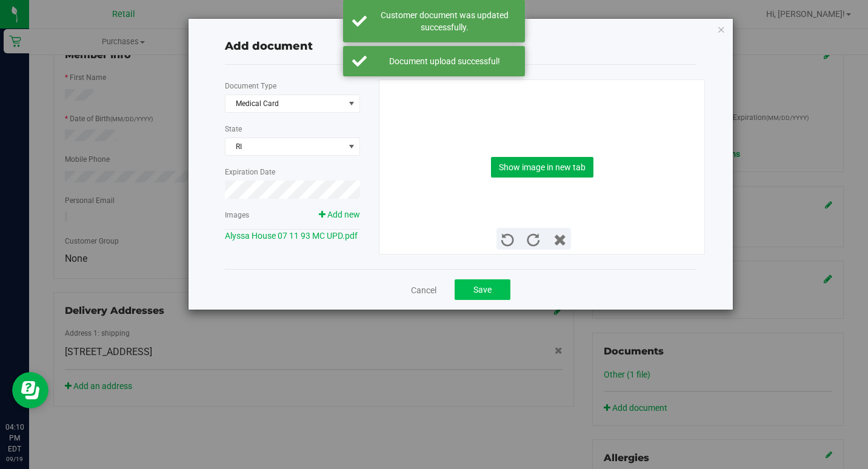 The height and width of the screenshot is (469, 868). I want to click on a: Alyssa House 07 11 93 MC UPD.pdf, so click(291, 235).